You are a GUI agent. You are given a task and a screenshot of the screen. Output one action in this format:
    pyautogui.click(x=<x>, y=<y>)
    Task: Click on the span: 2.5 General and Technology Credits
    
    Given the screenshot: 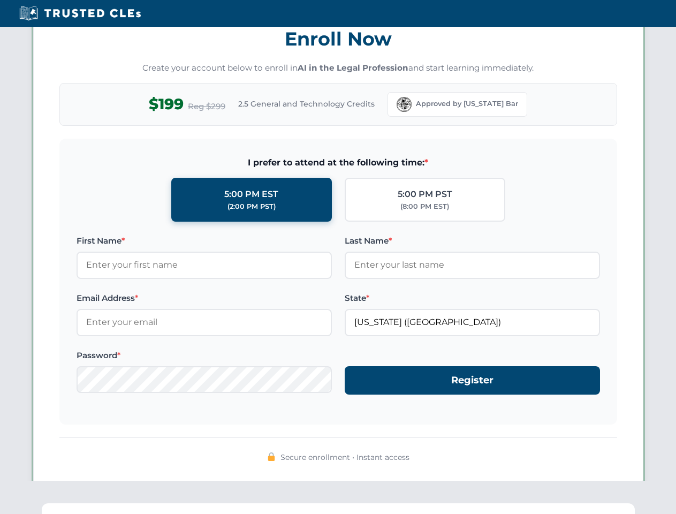 What is the action you would take?
    pyautogui.click(x=306, y=104)
    